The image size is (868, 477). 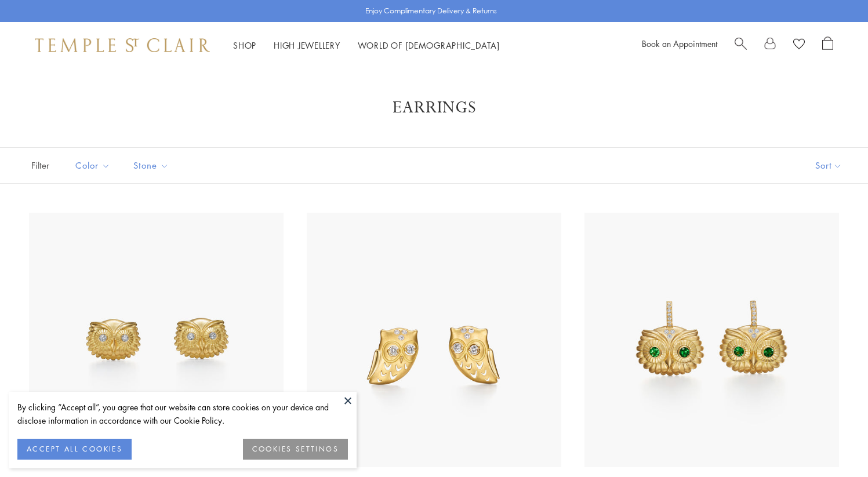 I want to click on a: High JewelleryHigh Jewellery, so click(x=307, y=45).